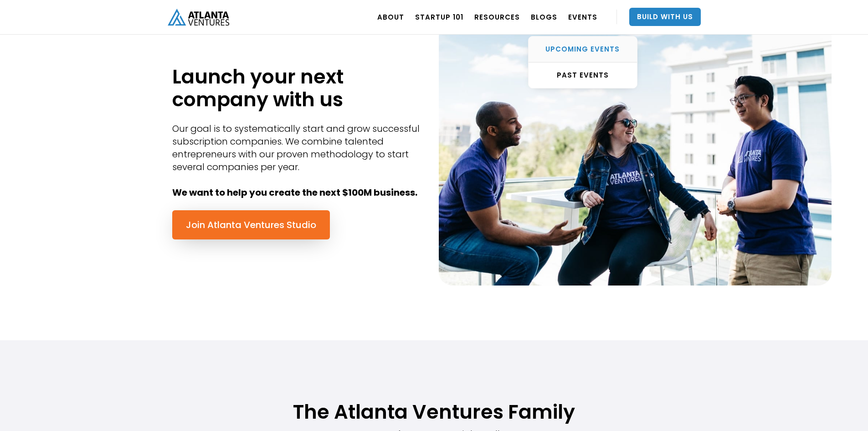  I want to click on img: Atlanta Ventures Team, so click(635, 154).